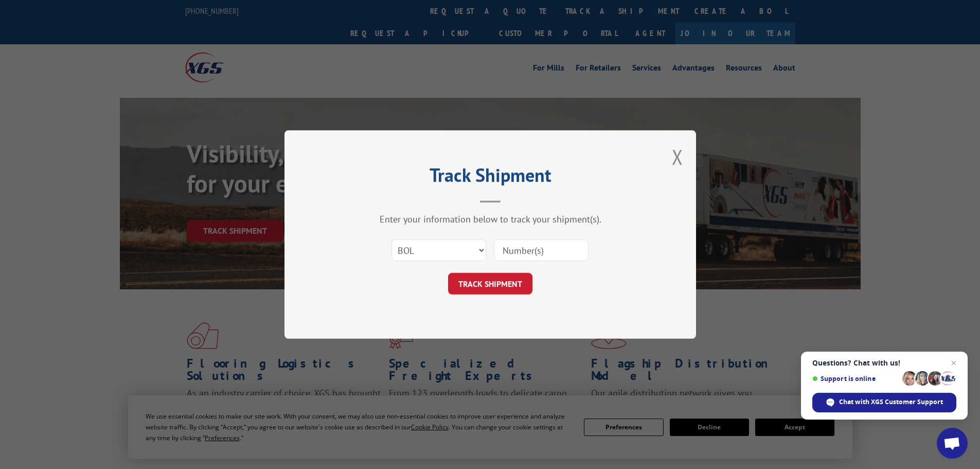 The height and width of the screenshot is (469, 980). Describe the element at coordinates (490, 219) in the screenshot. I see `div: Enter your information below to track your shipment(s).` at that location.